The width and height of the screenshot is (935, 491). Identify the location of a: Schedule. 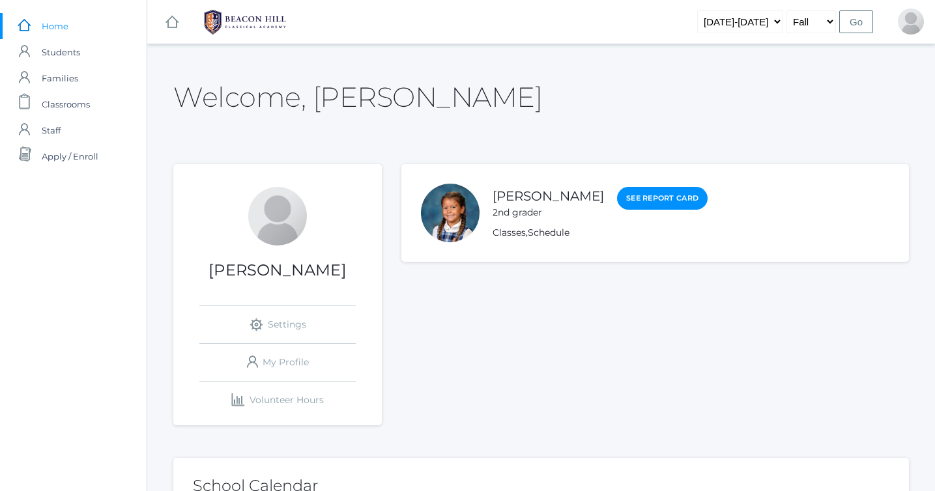
(549, 233).